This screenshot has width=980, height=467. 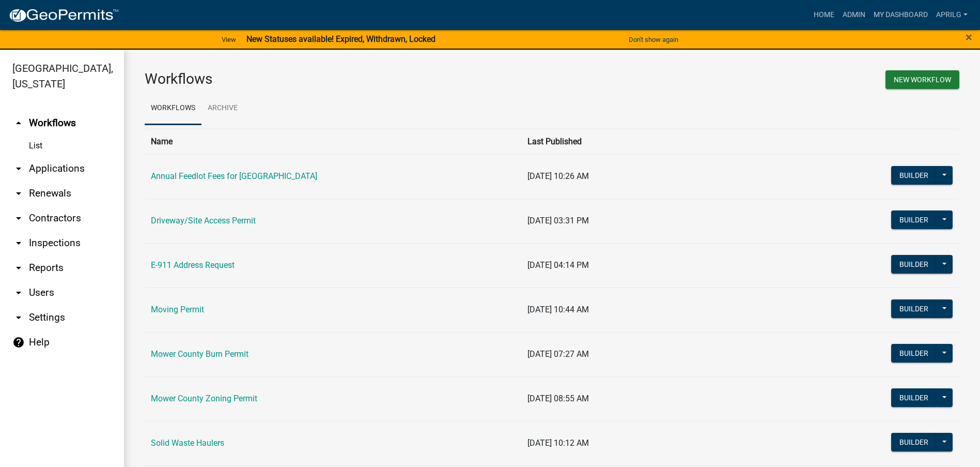 What do you see at coordinates (922, 80) in the screenshot?
I see `button: New Workflow` at bounding box center [922, 80].